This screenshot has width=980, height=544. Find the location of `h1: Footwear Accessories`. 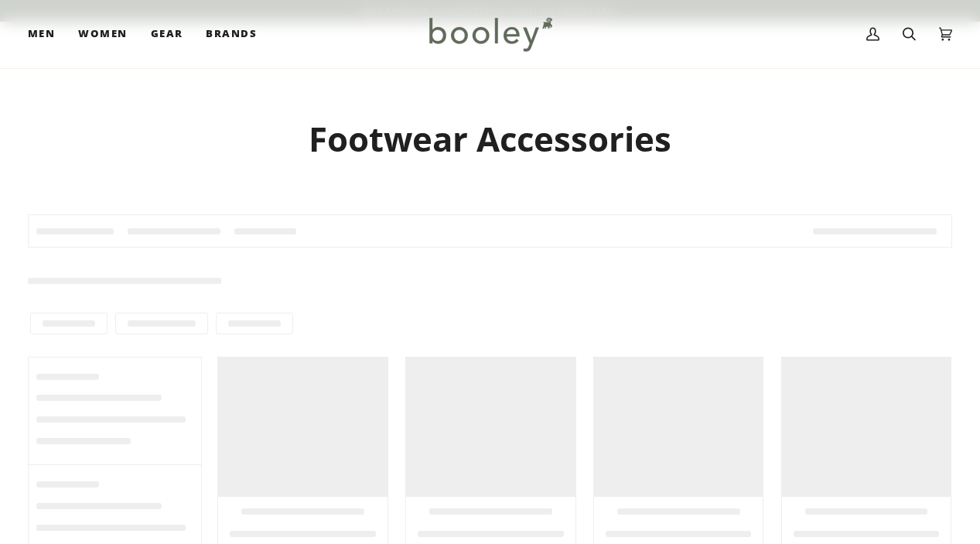

h1: Footwear Accessories is located at coordinates (490, 139).